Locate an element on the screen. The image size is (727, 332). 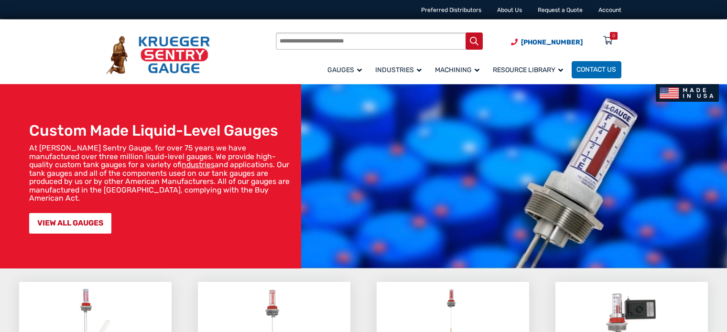
span: Machining is located at coordinates (457, 70).